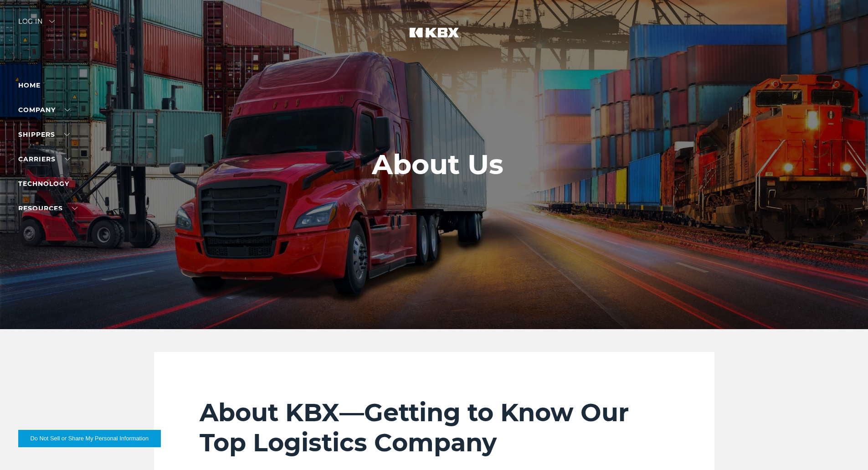 This screenshot has height=470, width=868. Describe the element at coordinates (44, 159) in the screenshot. I see `a: Carriers` at that location.